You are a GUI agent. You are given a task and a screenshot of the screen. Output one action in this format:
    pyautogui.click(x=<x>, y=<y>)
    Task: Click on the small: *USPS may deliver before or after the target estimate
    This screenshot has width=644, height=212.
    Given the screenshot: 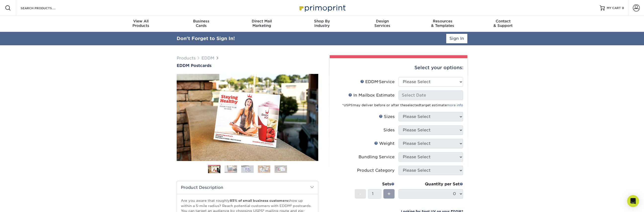 What is the action you would take?
    pyautogui.click(x=402, y=105)
    